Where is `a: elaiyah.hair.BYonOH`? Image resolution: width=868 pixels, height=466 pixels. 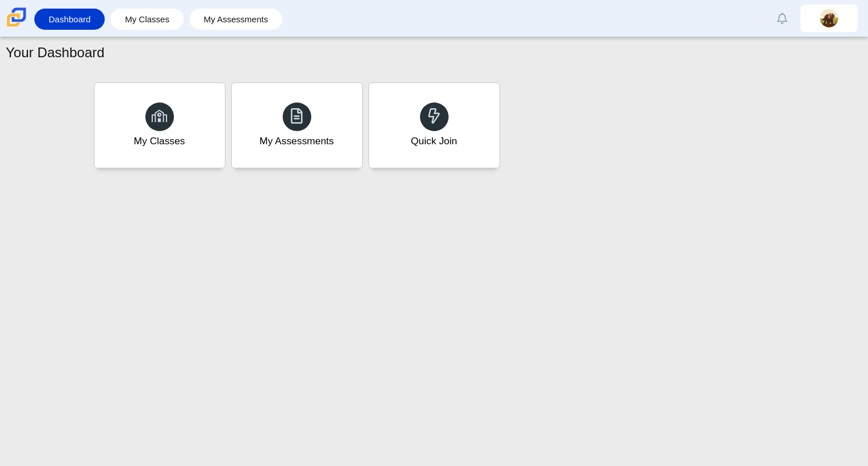
a: elaiyah.hair.BYonOH is located at coordinates (829, 18).